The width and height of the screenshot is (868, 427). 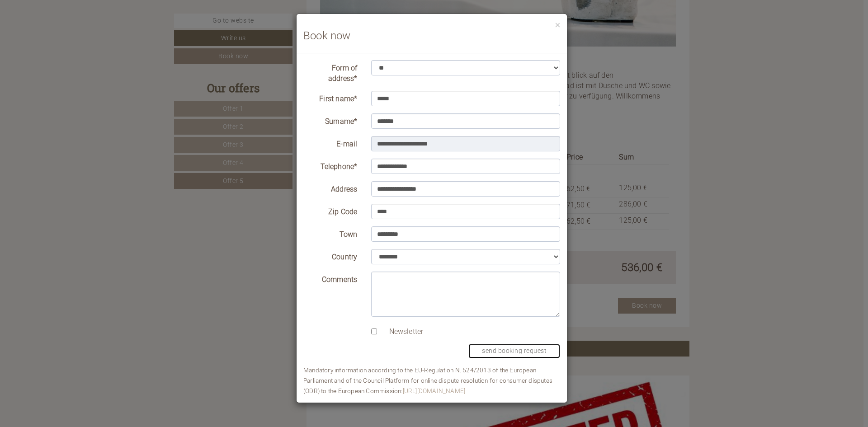 What do you see at coordinates (60, 47) in the screenshot?
I see `small: 21:28` at bounding box center [60, 47].